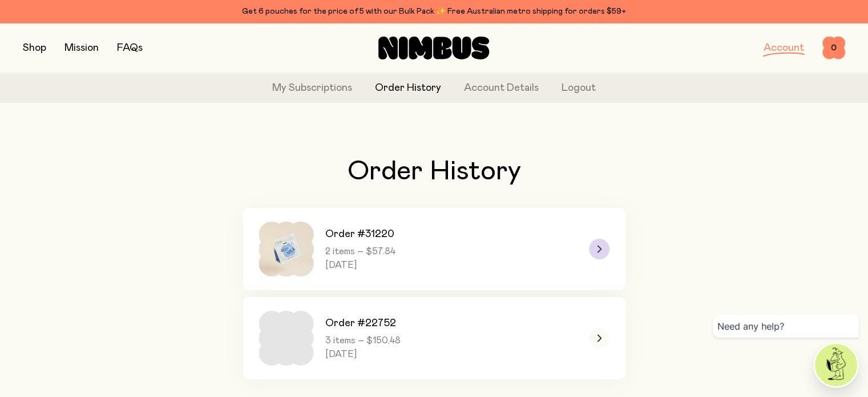 The height and width of the screenshot is (397, 868). Describe the element at coordinates (360, 234) in the screenshot. I see `h3: Order #31220` at that location.